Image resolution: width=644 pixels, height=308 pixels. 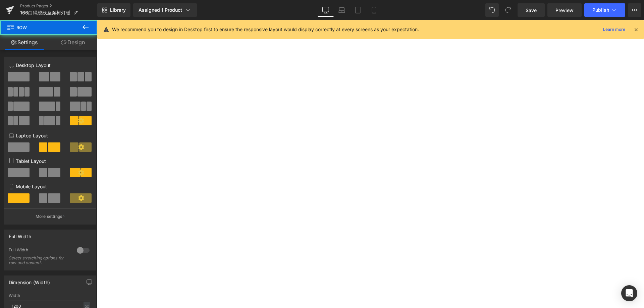 What do you see at coordinates (629, 293) in the screenshot?
I see `div: Open Intercom Messenger` at bounding box center [629, 293].